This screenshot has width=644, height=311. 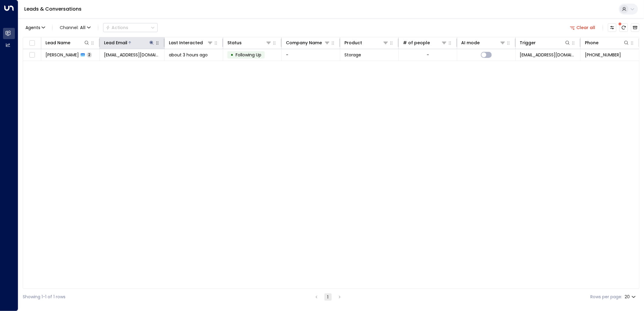 What do you see at coordinates (248, 55) in the screenshot?
I see `span: Following Up` at bounding box center [248, 55].